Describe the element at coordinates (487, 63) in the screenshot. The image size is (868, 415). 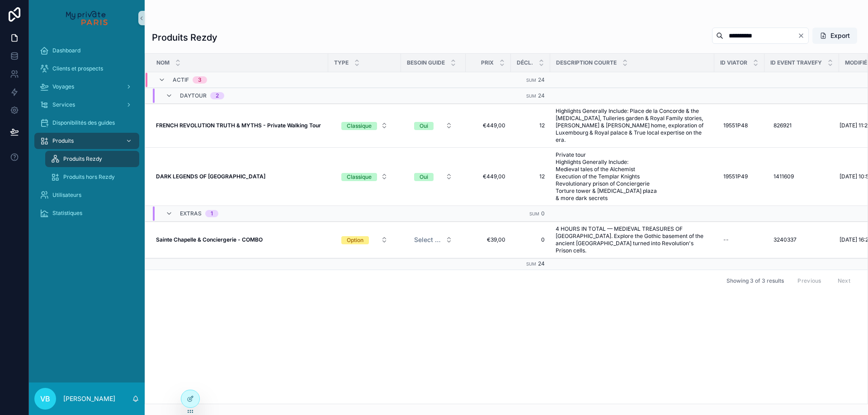
I see `span: Prix` at that location.